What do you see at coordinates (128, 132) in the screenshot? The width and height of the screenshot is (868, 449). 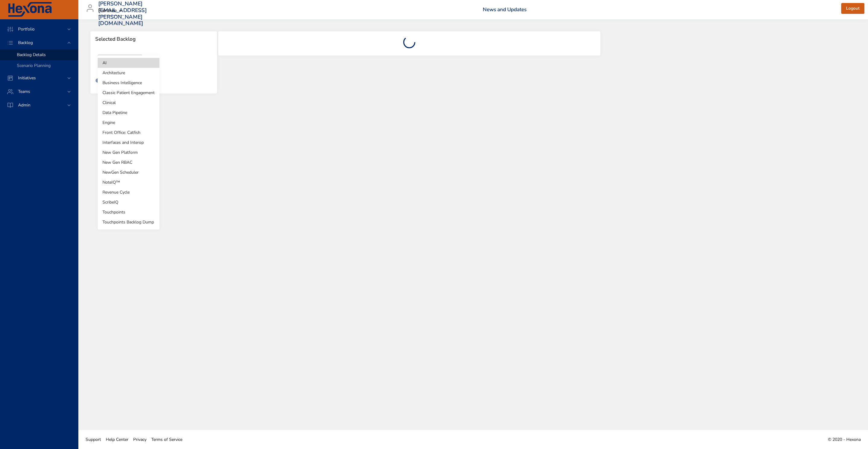 I see `li: Front Office: Catfish` at bounding box center [128, 132].